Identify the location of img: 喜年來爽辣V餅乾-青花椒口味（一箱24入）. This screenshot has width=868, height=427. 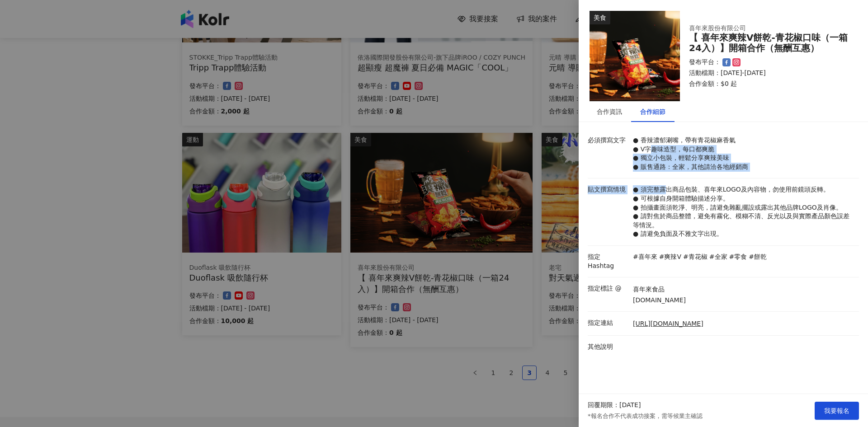
(635, 56).